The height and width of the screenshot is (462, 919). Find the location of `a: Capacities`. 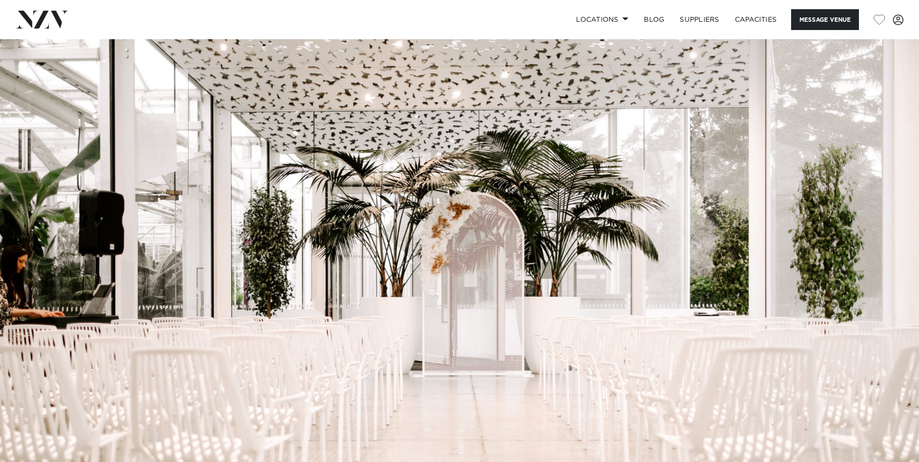

a: Capacities is located at coordinates (756, 19).